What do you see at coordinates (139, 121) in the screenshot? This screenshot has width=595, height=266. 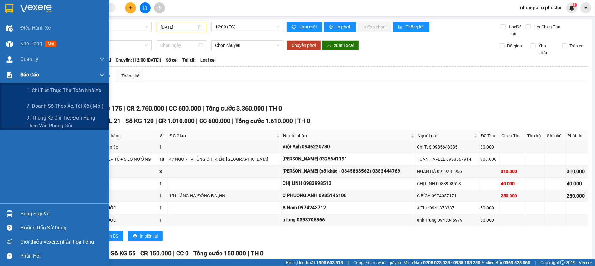 I see `span: Số KG 120` at bounding box center [139, 121].